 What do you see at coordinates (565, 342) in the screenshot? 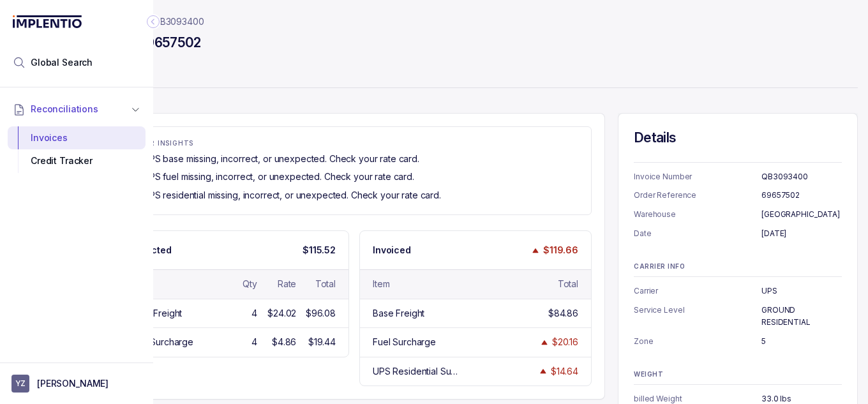
I see `div: $20.16` at bounding box center [565, 342].